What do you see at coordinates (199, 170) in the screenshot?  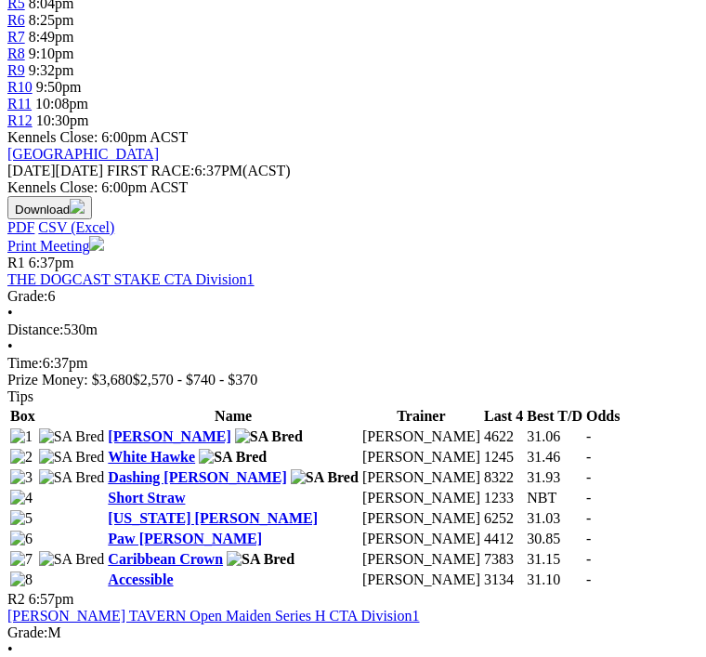 I see `span: 6:37PM(ACST)` at bounding box center [199, 170].